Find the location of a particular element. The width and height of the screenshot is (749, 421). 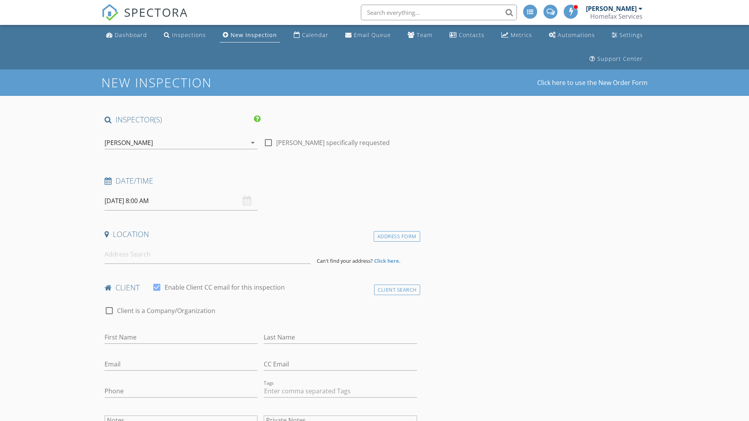

div: Calendar is located at coordinates (315, 35).